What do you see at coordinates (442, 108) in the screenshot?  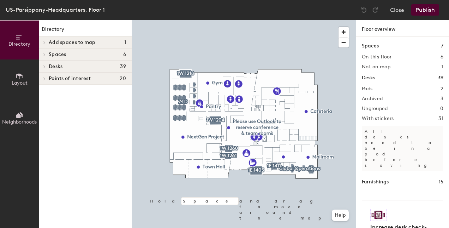 I see `h2: 0` at bounding box center [442, 108].